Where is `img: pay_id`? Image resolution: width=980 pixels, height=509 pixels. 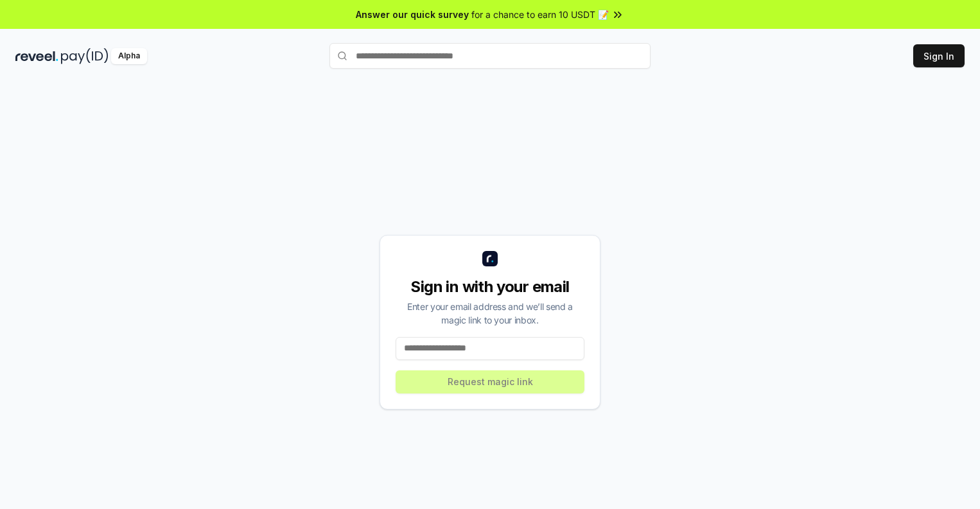
img: pay_id is located at coordinates (84, 55).